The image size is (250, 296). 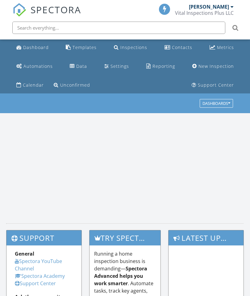 I want to click on span: SPECTORA, so click(x=56, y=10).